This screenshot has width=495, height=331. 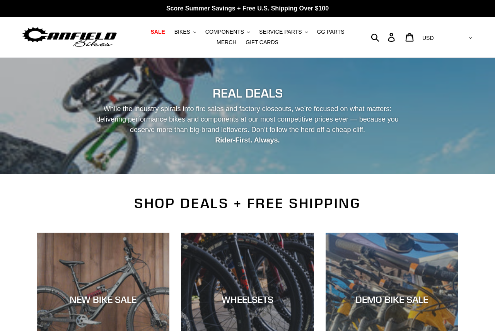 What do you see at coordinates (248, 203) in the screenshot?
I see `h2: SHOP DEALS + FREE SHIPPING` at bounding box center [248, 203].